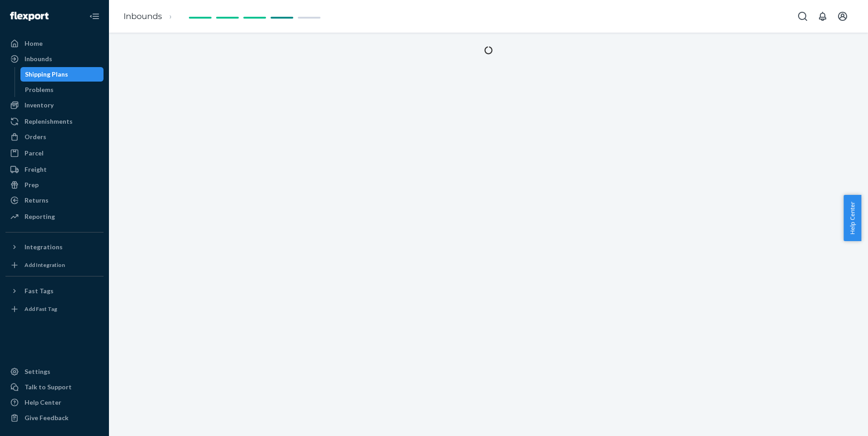  What do you see at coordinates (37, 372) in the screenshot?
I see `div: Settings` at bounding box center [37, 372].